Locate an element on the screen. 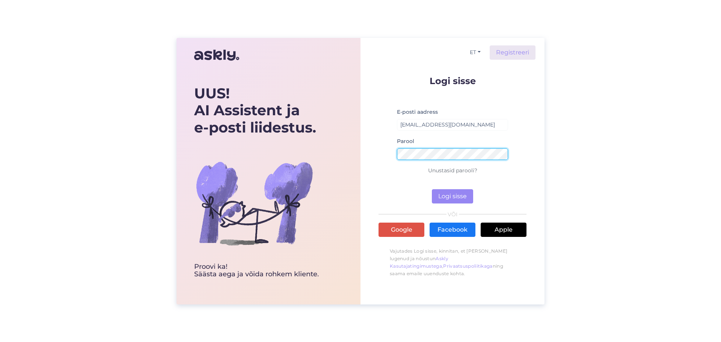 This screenshot has width=721, height=342. a: Apple is located at coordinates (504, 230).